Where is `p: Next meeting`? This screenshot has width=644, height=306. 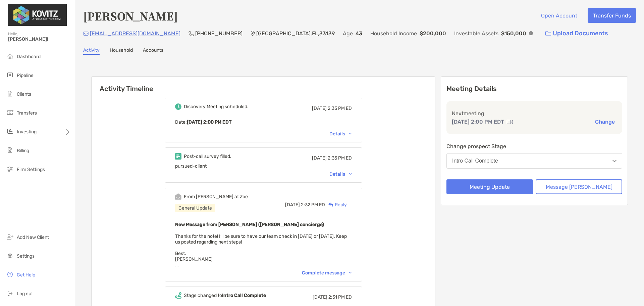 p: Next meeting is located at coordinates (534, 113).